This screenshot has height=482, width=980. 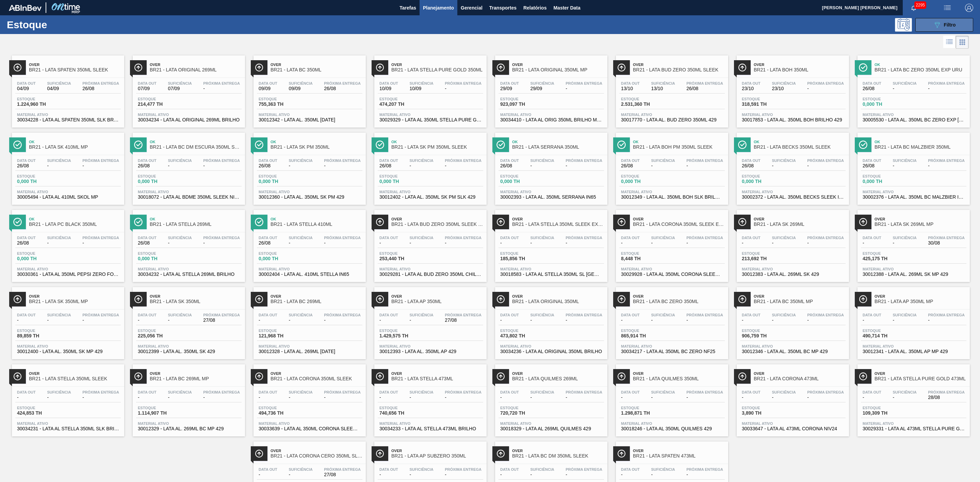 What do you see at coordinates (300, 89) in the screenshot?
I see `span: 09/09` at bounding box center [300, 89].